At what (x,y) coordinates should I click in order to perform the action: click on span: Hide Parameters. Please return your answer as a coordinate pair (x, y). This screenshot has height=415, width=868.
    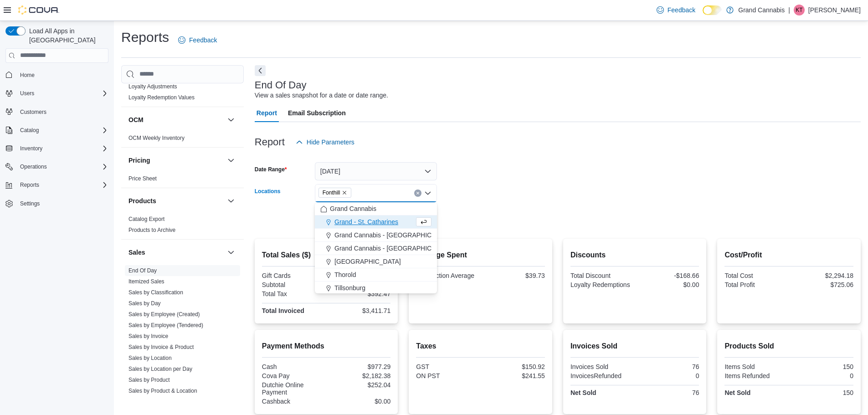
    Looking at the image, I should click on (331, 142).